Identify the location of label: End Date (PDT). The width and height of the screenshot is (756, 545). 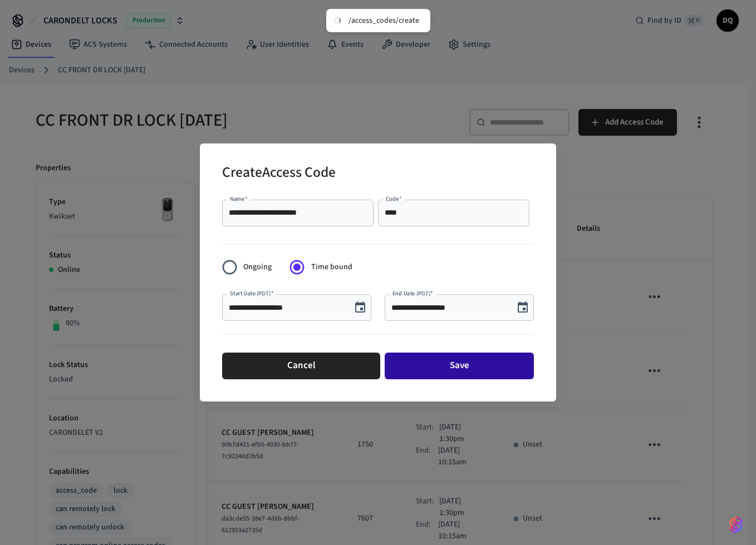
(413, 294).